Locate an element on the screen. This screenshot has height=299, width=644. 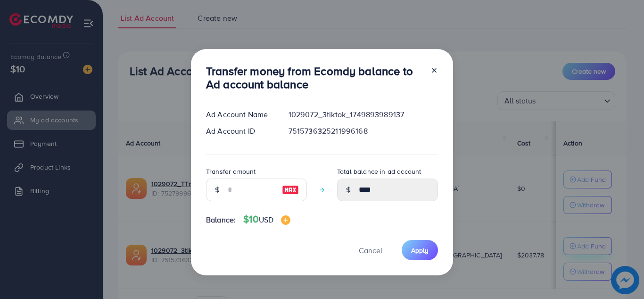
button: Apply is located at coordinates (420, 250).